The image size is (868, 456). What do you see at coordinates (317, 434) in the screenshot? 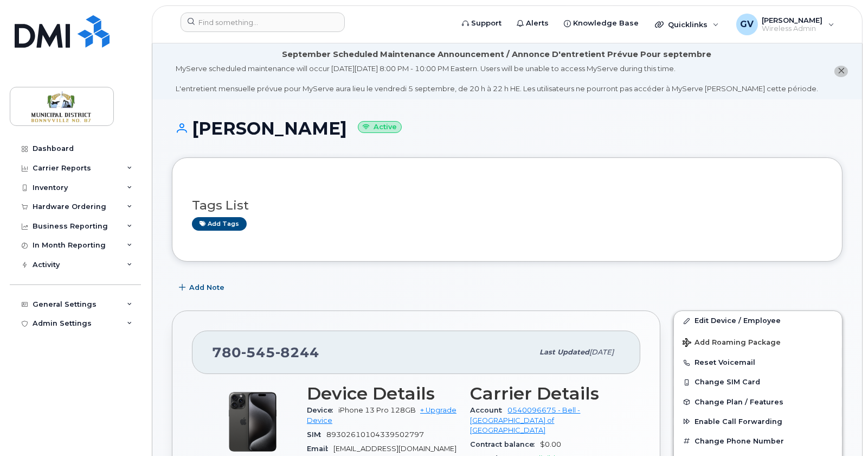
I see `span: SIM` at bounding box center [317, 434].